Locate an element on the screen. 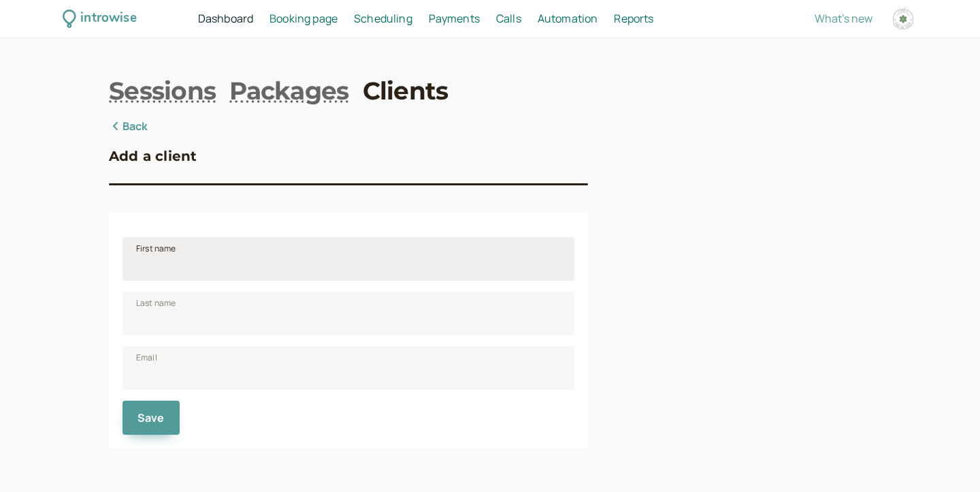 The width and height of the screenshot is (980, 492). span: First name is located at coordinates (156, 249).